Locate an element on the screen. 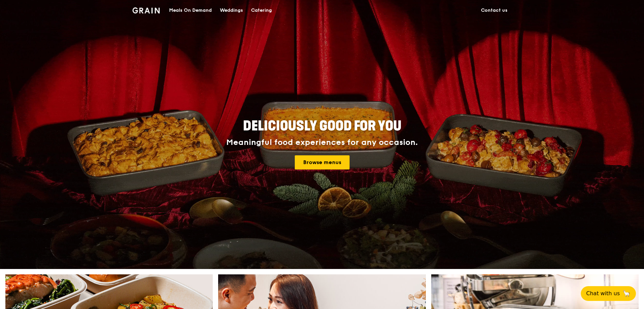 The image size is (644, 309). a: Contact us is located at coordinates (494, 10).